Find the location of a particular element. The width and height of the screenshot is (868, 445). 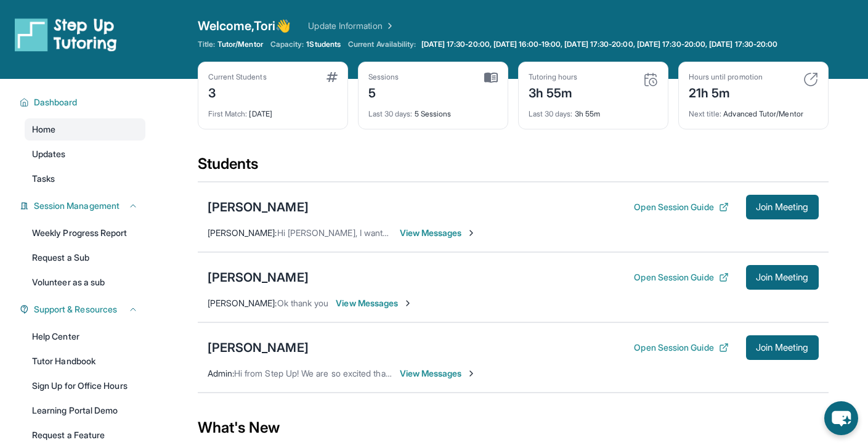

span: Home is located at coordinates (44, 129).